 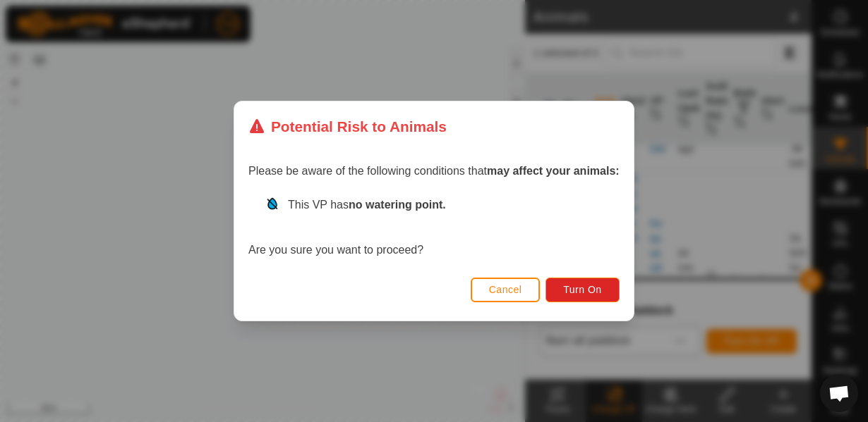 What do you see at coordinates (839, 393) in the screenshot?
I see `div: Open chat` at bounding box center [839, 393].